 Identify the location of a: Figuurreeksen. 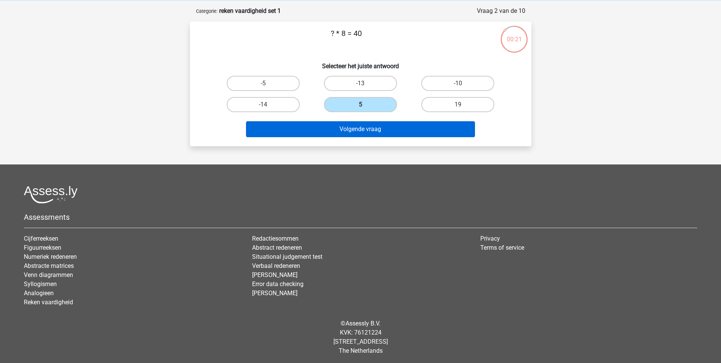
(42, 247).